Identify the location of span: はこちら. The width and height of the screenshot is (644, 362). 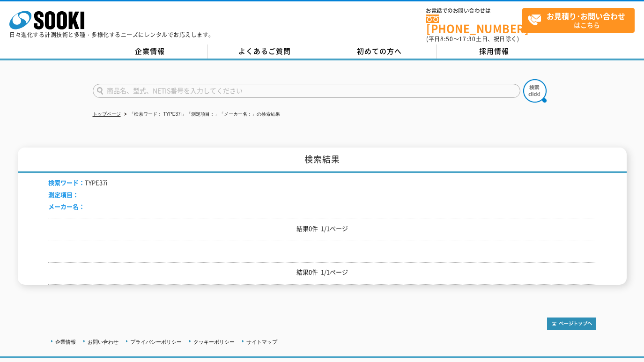
(581, 20).